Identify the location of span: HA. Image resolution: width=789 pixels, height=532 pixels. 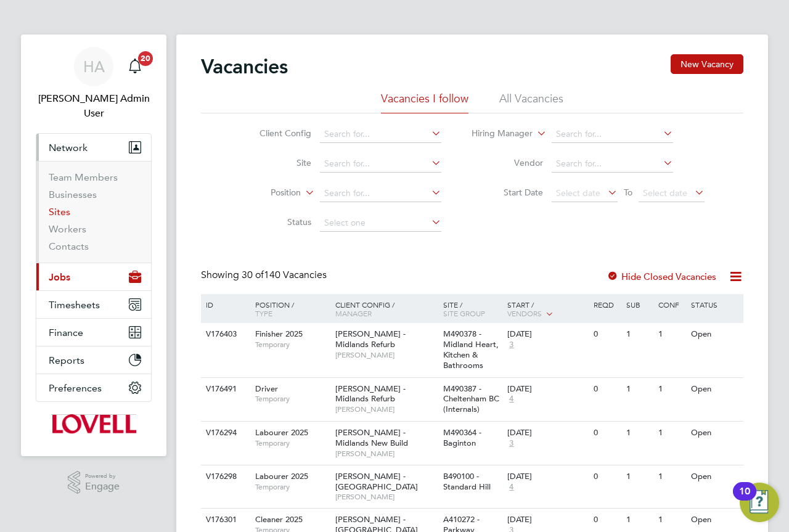
(94, 67).